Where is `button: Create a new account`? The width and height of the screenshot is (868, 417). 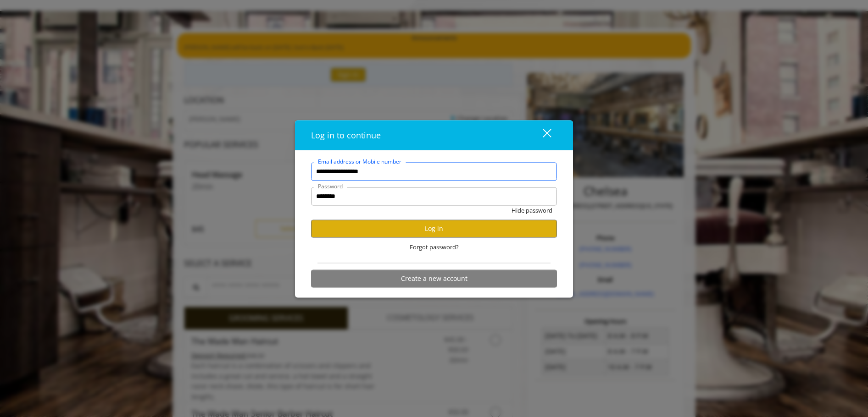 button: Create a new account is located at coordinates (434, 278).